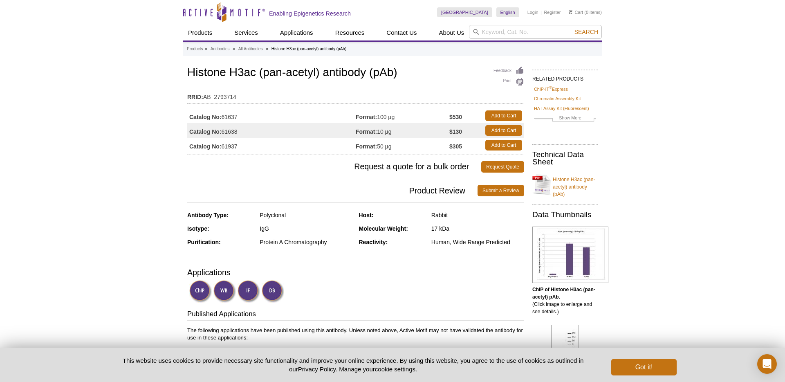 The width and height of the screenshot is (785, 382). What do you see at coordinates (767, 364) in the screenshot?
I see `div: Open Intercom Messenger` at bounding box center [767, 364].